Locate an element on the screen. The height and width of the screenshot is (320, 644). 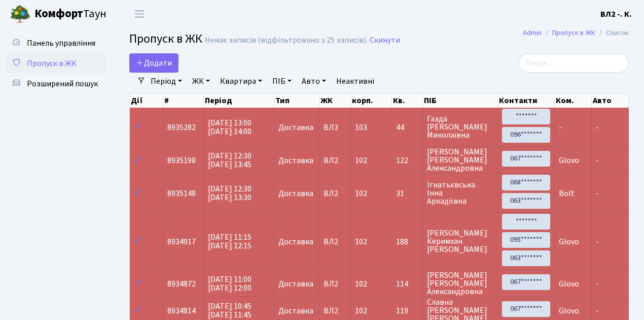
th: ПІБ is located at coordinates (461, 100).